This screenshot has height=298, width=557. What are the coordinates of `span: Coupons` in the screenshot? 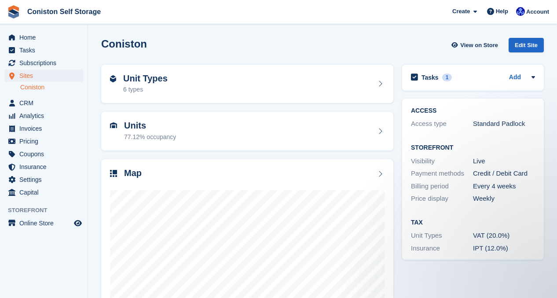 It's located at (46, 154).